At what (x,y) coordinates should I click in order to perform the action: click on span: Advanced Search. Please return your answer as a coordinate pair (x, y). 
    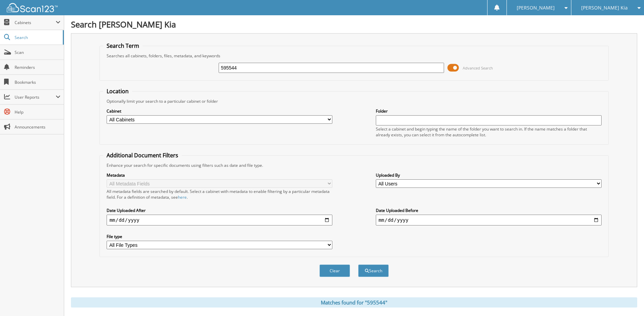
    Looking at the image, I should click on (478, 68).